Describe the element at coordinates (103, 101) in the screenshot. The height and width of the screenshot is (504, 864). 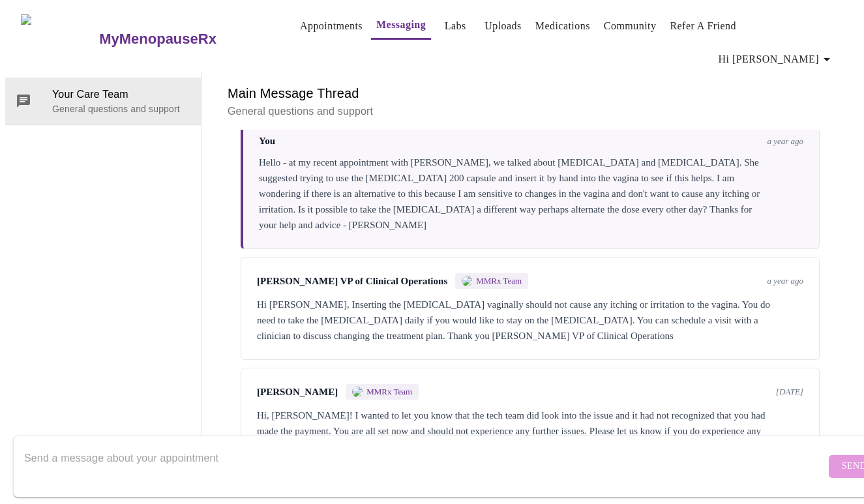
I see `div: Your Care TeamGeneral questions and support` at that location.